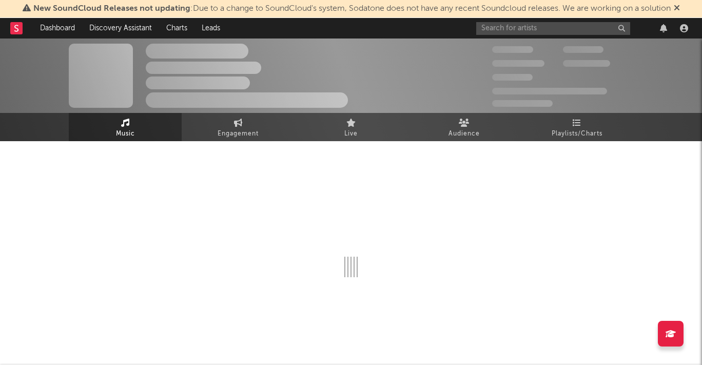 This screenshot has height=365, width=702. I want to click on a: Leads, so click(211, 28).